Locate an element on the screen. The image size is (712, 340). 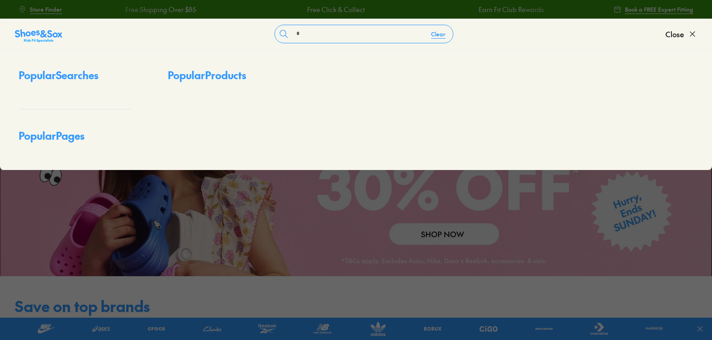
img: SNS_Logo_Responsive.svg is located at coordinates (39, 36).